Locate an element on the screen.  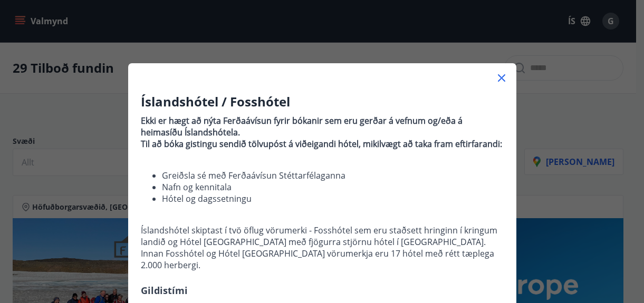
p: Íslandshótel skiptast í tvö öflug vörumerki - Fosshótel sem eru staðsett hringinn í kringum landi... is located at coordinates (322, 248).